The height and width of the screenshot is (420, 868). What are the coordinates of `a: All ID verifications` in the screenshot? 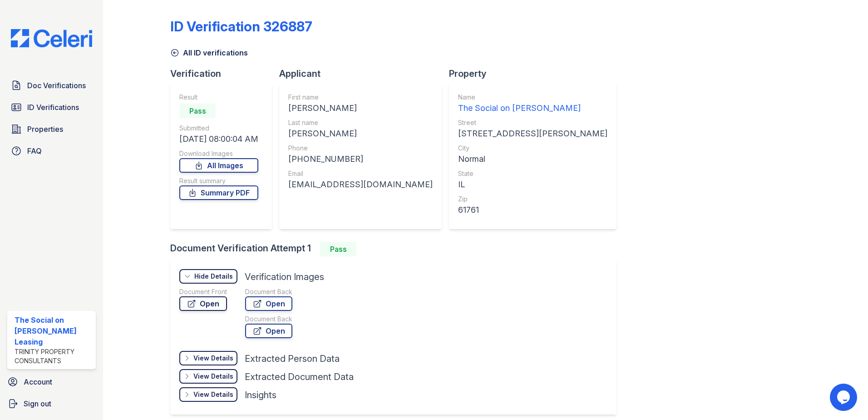 It's located at (209, 53).